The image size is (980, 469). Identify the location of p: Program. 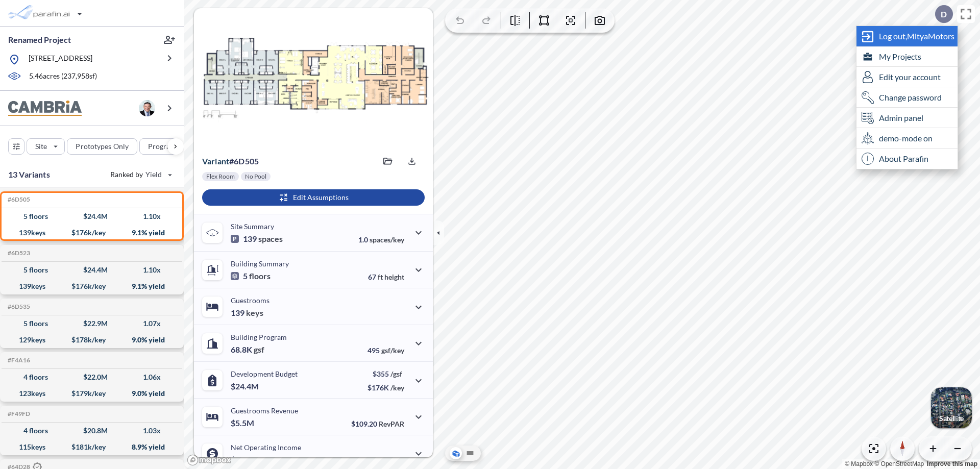
(162, 146).